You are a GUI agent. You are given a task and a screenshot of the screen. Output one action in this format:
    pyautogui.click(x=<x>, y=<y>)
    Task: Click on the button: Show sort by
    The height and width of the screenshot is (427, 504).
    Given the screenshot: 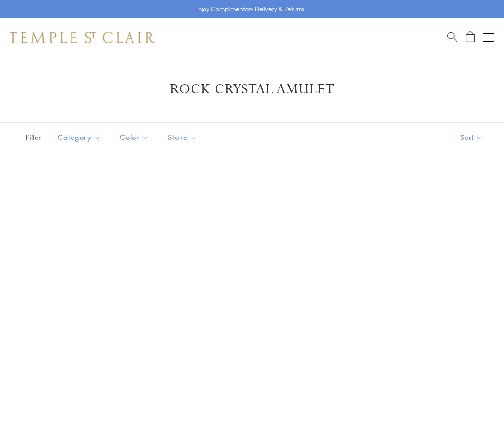 What is the action you would take?
    pyautogui.click(x=471, y=137)
    